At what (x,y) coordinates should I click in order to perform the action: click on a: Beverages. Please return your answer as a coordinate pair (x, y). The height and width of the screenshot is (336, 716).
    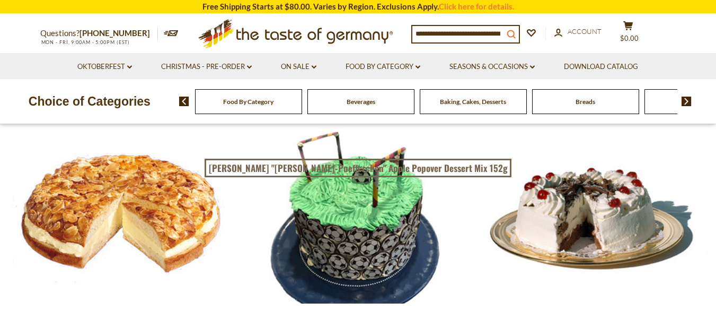
    Looking at the image, I should click on (361, 101).